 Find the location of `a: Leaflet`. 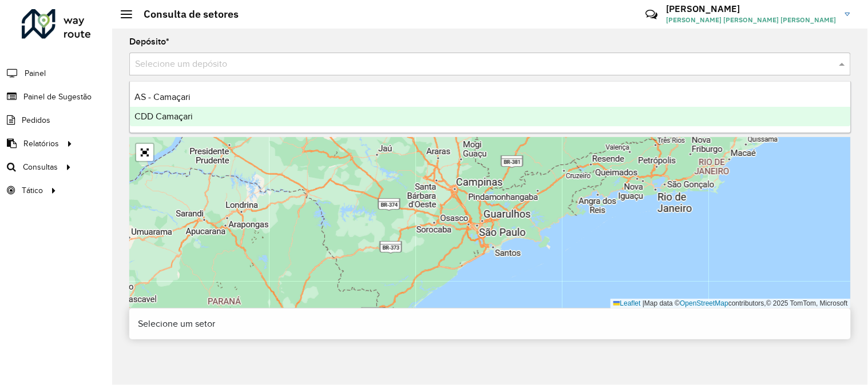

a: Leaflet is located at coordinates (627, 303).